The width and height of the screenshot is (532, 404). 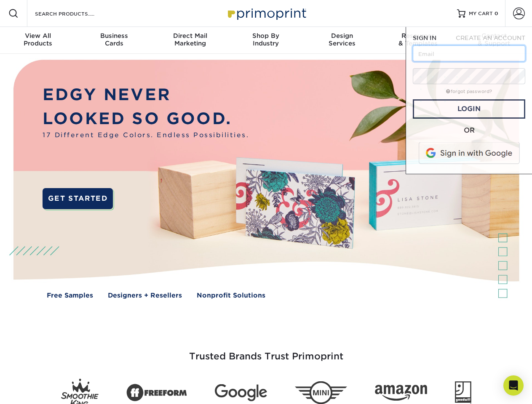 I want to click on p: EDGY NEVER, so click(x=146, y=95).